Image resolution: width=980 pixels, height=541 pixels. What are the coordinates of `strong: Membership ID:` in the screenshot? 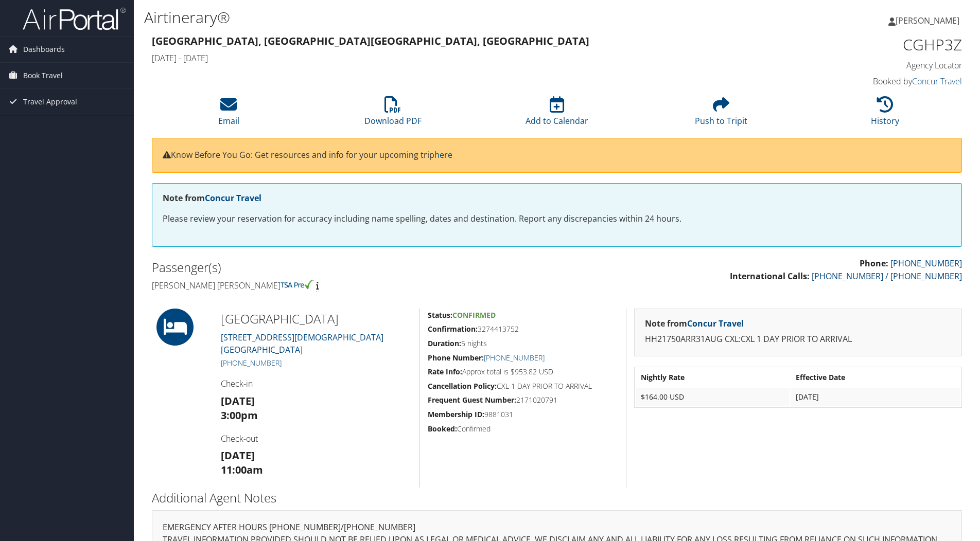 It's located at (456, 414).